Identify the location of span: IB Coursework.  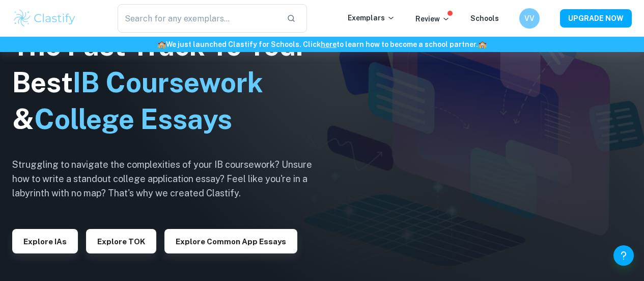
(168, 82).